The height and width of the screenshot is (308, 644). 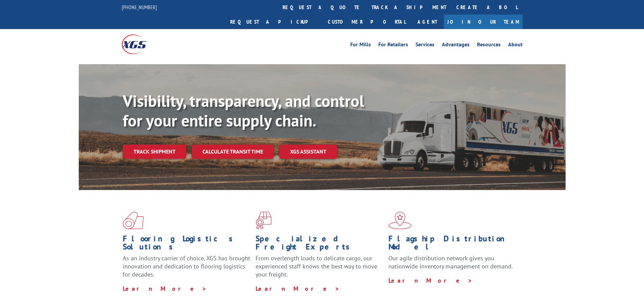 I want to click on b: Visibility, transparency, and control for your entire supply chain., so click(x=243, y=111).